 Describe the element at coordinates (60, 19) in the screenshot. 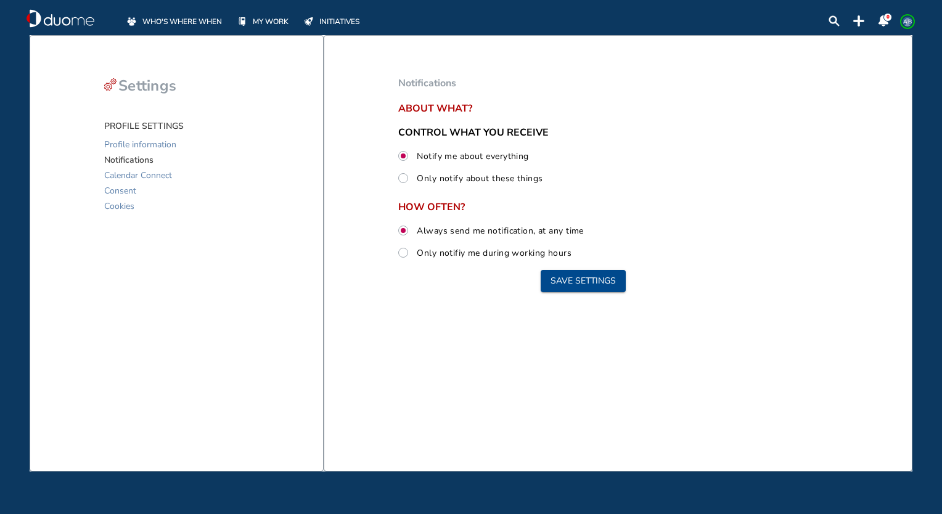

I see `a: duome-logo-whitelogologo-notext` at that location.